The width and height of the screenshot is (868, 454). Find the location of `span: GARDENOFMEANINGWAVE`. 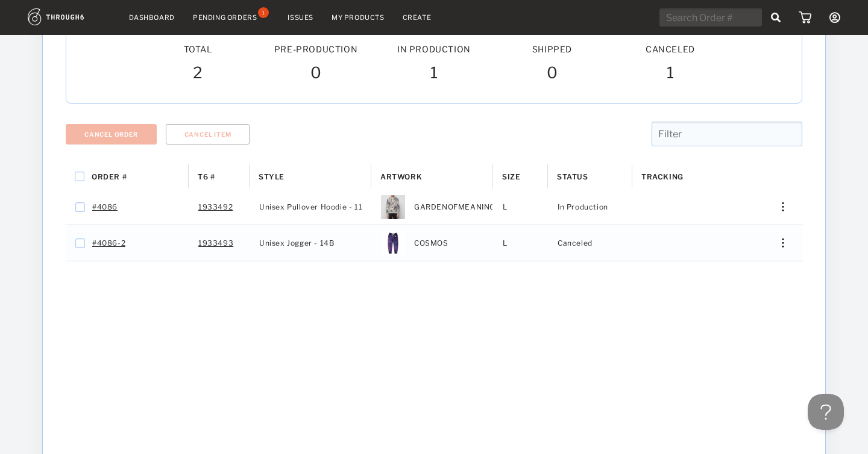

span: GARDENOFMEANINGWAVE is located at coordinates (466, 207).